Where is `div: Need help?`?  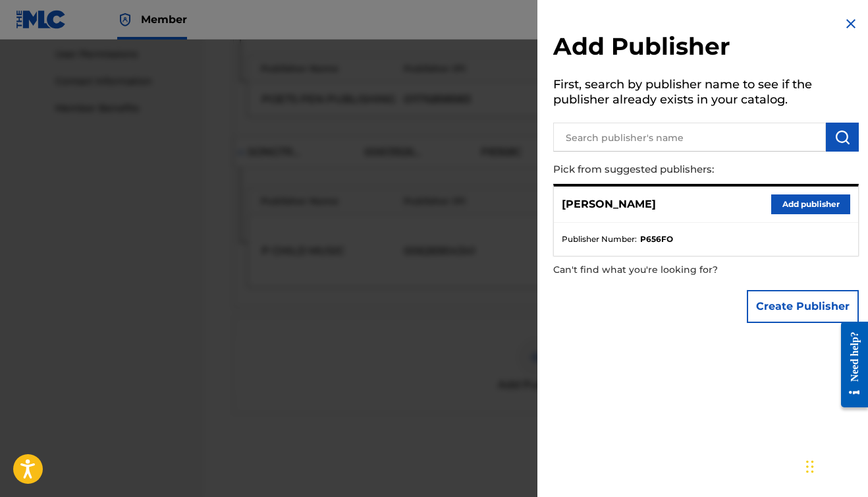
div: Need help? is located at coordinates (23, 46).